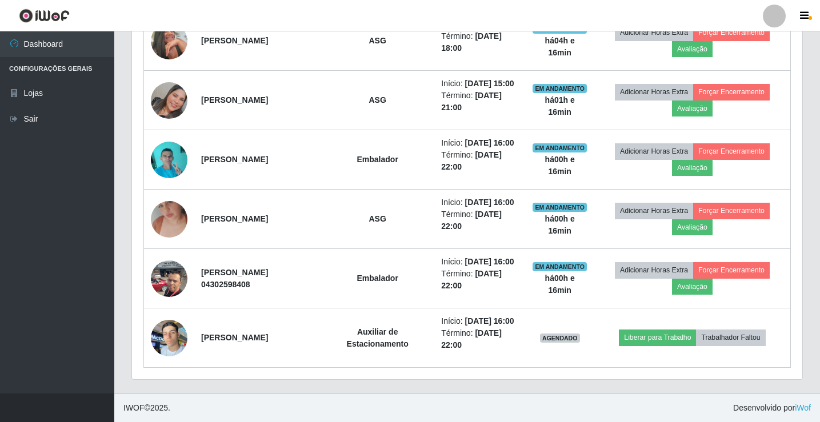 Image resolution: width=820 pixels, height=422 pixels. I want to click on strong: há 04 h e 16 min, so click(560, 46).